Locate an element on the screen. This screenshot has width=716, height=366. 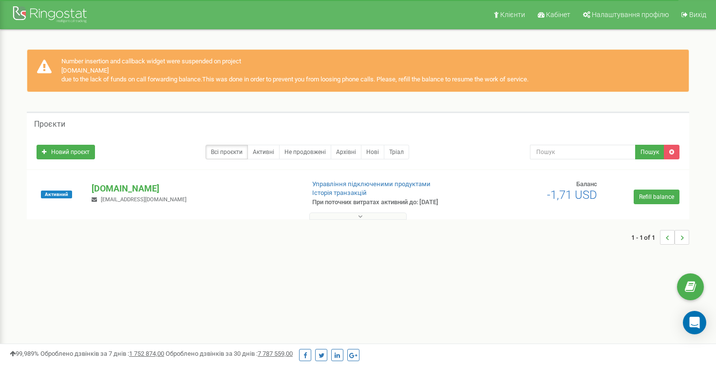
span: Вихід is located at coordinates (697, 15).